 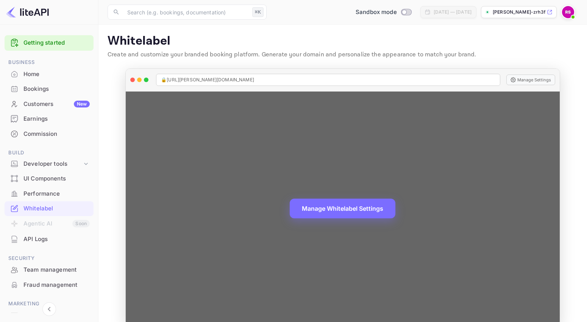 What do you see at coordinates (49, 74) in the screenshot?
I see `a: Home` at bounding box center [49, 74].